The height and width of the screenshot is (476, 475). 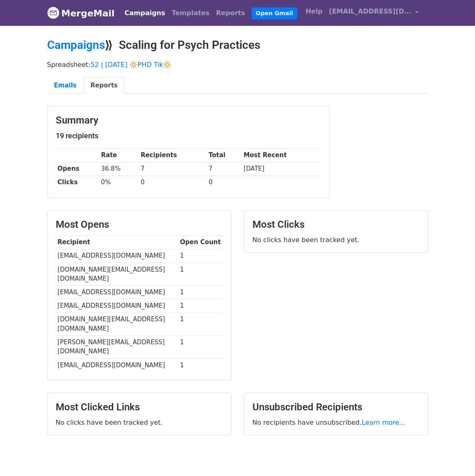 I want to click on th: Recipients, so click(x=172, y=155).